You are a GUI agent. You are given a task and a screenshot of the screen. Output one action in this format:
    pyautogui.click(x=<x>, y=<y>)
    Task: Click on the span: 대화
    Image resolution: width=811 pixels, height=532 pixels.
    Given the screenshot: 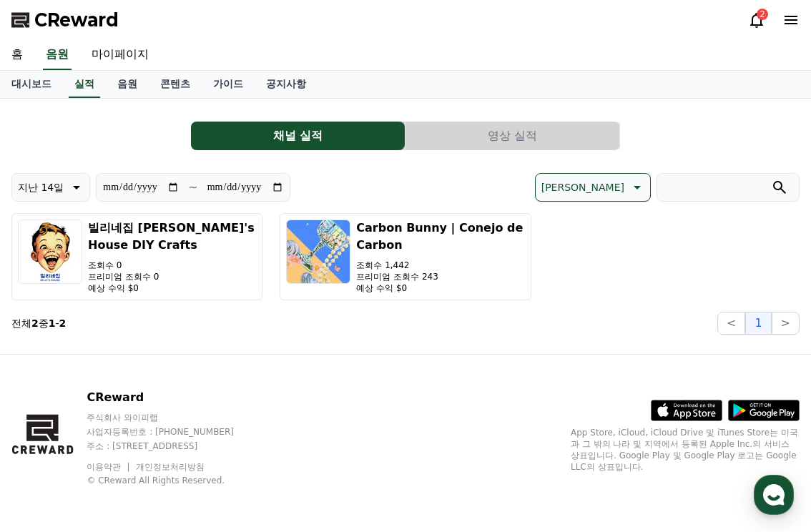 What is the action you would take?
    pyautogui.click(x=140, y=441)
    